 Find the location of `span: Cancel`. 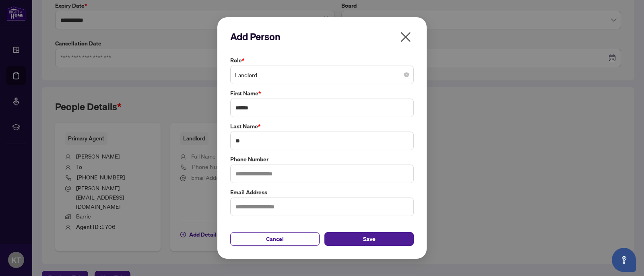

span: Cancel is located at coordinates (275, 239).